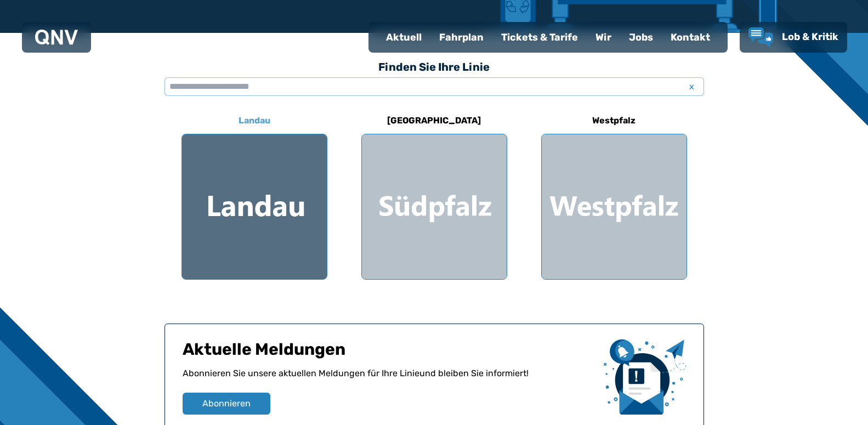  What do you see at coordinates (614, 194) in the screenshot?
I see `a: Westpfalz Region Westpfalz` at bounding box center [614, 194].